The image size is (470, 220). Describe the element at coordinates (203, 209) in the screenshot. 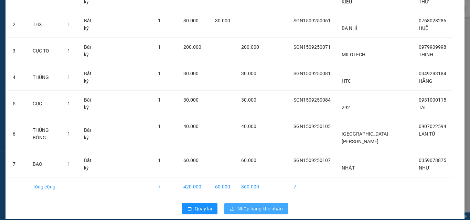

I see `span: Quay lại` at that location.